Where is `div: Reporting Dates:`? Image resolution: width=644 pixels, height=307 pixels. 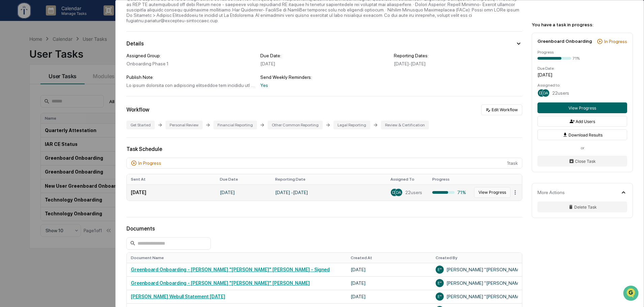
div: Reporting Dates: is located at coordinates (458, 56).